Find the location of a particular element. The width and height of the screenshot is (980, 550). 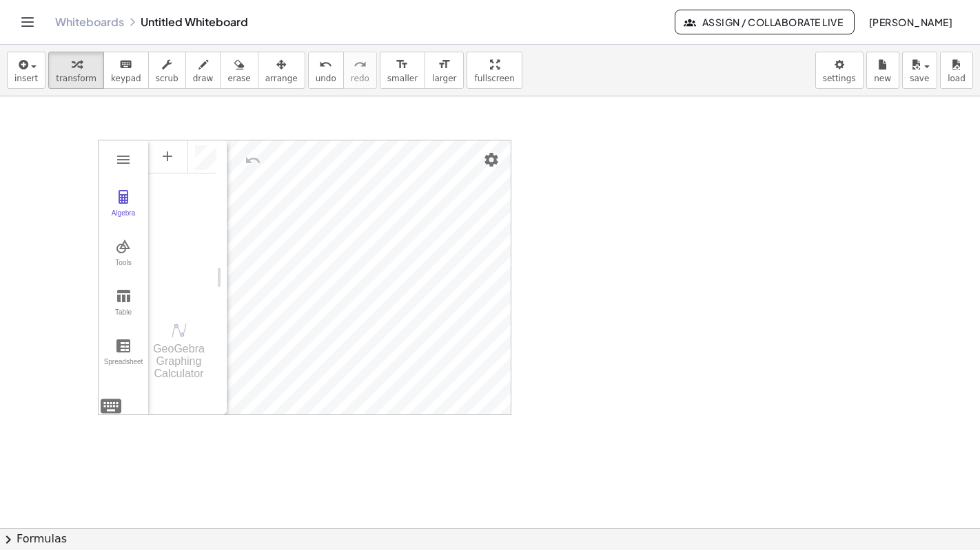

span: settings is located at coordinates (839, 78).